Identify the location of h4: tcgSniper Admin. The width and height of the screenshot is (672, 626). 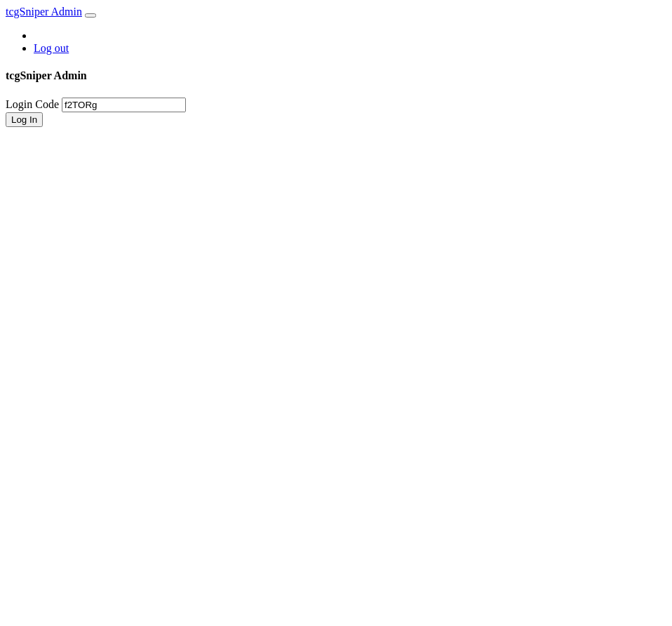
(336, 76).